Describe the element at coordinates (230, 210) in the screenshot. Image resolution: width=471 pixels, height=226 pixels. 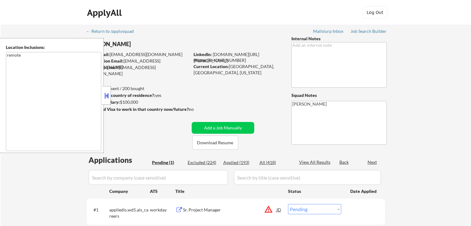
I see `div: Sr. Project Manager` at that location.